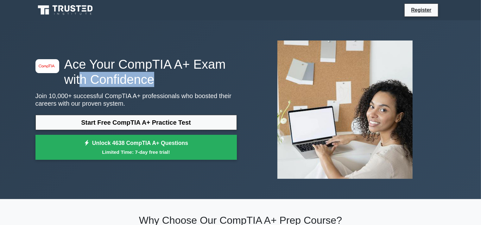 The image size is (481, 225). Describe the element at coordinates (136, 100) in the screenshot. I see `p: Join 10,000+ successful CompTIA A+ professionals who boosted their careers with our proven system.` at that location.